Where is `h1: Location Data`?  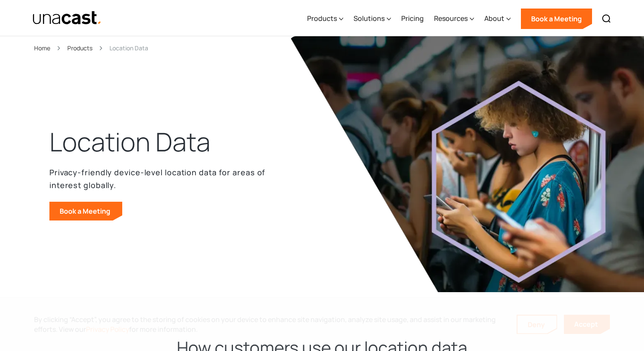 h1: Location Data is located at coordinates (130, 142).